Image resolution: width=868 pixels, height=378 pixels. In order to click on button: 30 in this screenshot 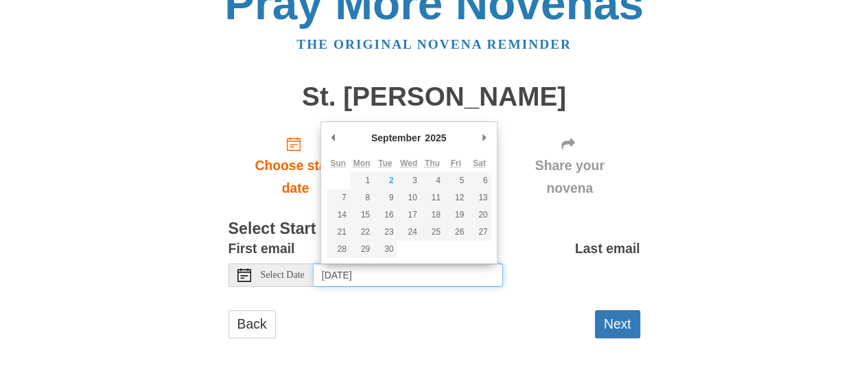, I will do `click(385, 249)`.